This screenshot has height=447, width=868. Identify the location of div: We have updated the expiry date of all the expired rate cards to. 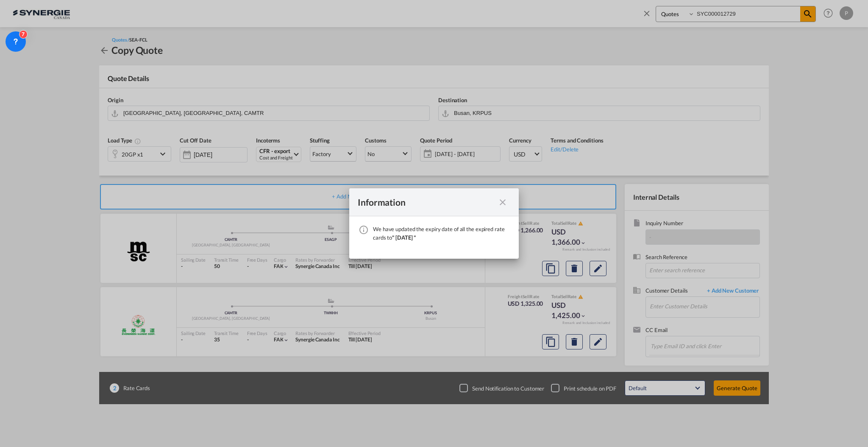
(442, 233).